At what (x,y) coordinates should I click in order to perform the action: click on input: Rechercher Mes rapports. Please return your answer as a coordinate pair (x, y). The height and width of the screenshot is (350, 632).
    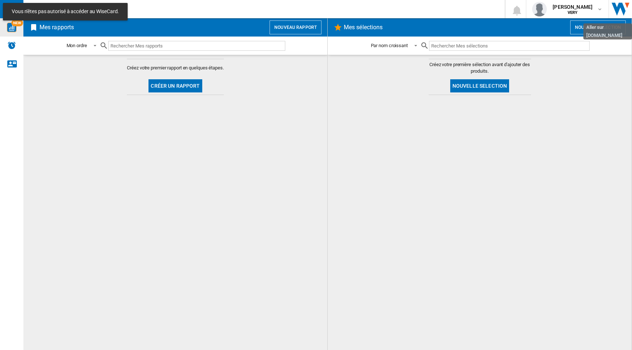
    Looking at the image, I should click on (197, 46).